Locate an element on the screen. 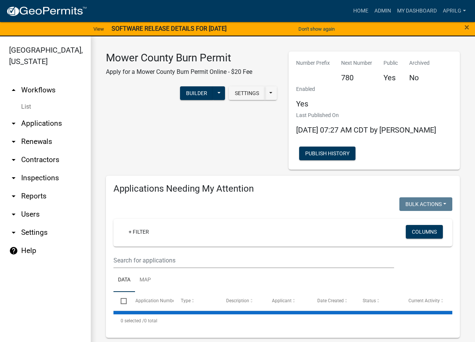 Image resolution: width=475 pixels, height=342 pixels. p: Number Prefix is located at coordinates (313, 63).